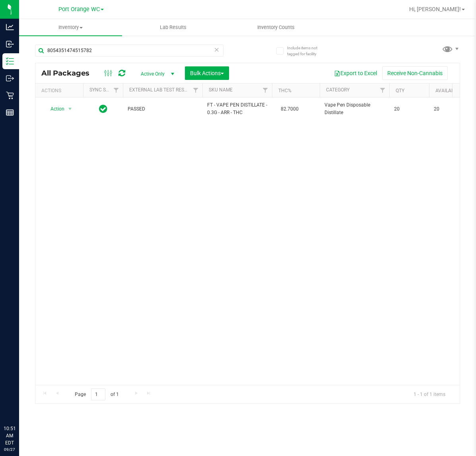  Describe the element at coordinates (10, 78) in the screenshot. I see `inline-svg: Outbound` at that location.